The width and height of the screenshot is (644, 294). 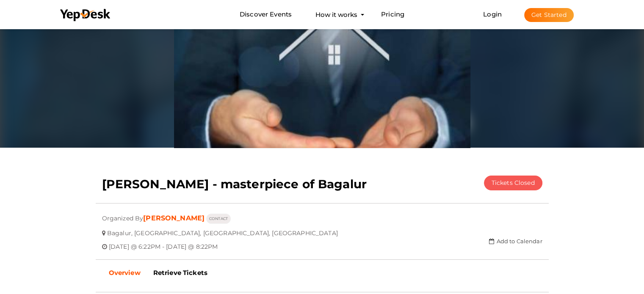 I want to click on span: Tickets Closed, so click(x=513, y=183).